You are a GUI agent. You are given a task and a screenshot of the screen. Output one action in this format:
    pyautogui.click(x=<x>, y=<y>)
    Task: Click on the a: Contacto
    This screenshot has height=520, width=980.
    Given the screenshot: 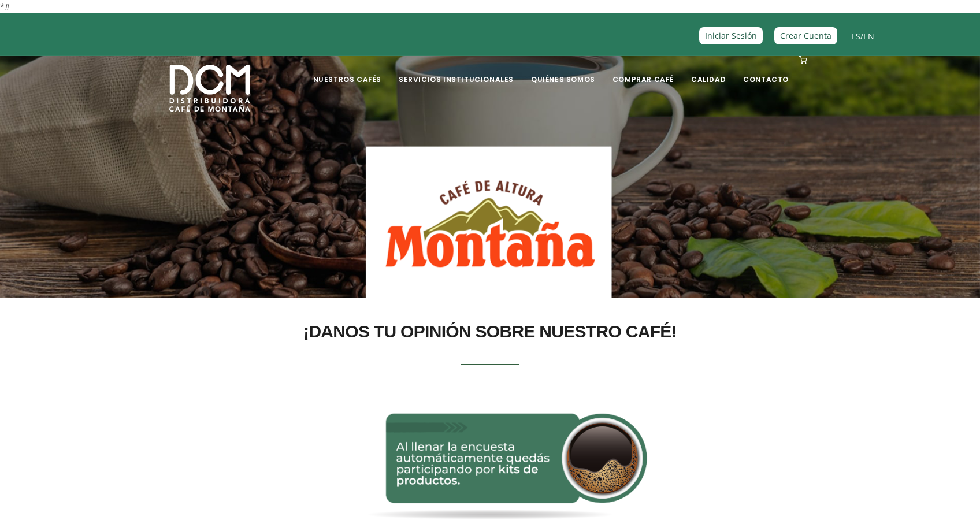 What is the action you would take?
    pyautogui.click(x=766, y=71)
    